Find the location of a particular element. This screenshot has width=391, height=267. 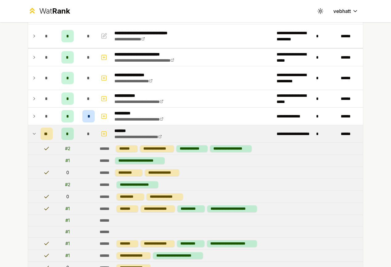

div: Wat is located at coordinates (55, 11).